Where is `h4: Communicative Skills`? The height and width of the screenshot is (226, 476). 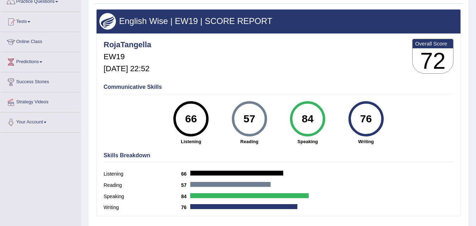
h4: Communicative Skills is located at coordinates (278, 87).